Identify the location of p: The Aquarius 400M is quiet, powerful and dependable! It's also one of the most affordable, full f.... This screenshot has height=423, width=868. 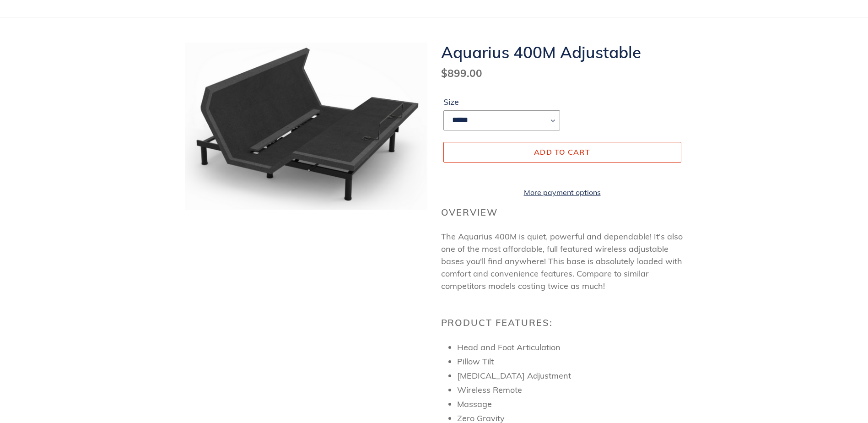
(563, 261).